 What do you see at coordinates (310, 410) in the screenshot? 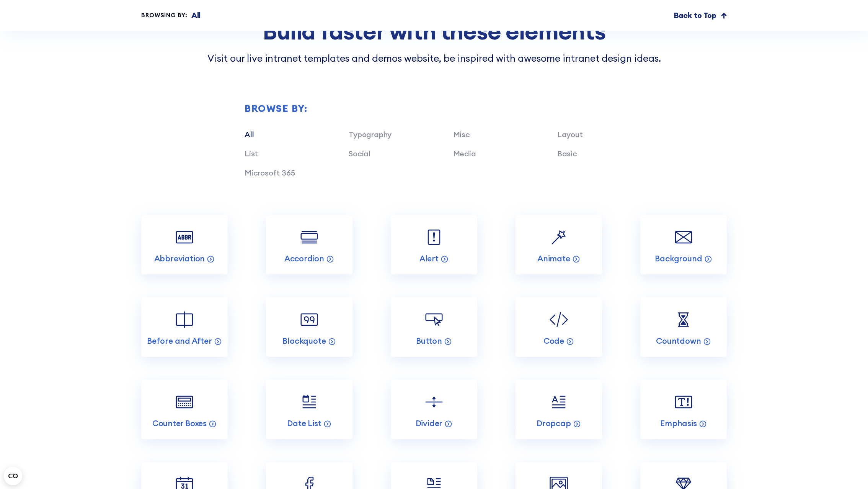
I see `a: Date List` at bounding box center [310, 410].